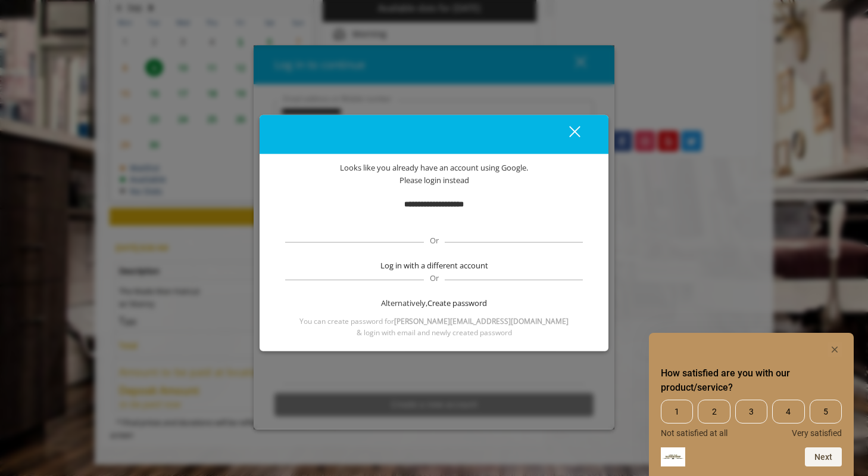 This screenshot has height=476, width=868. Describe the element at coordinates (434, 180) in the screenshot. I see `span: Please login instead` at that location.